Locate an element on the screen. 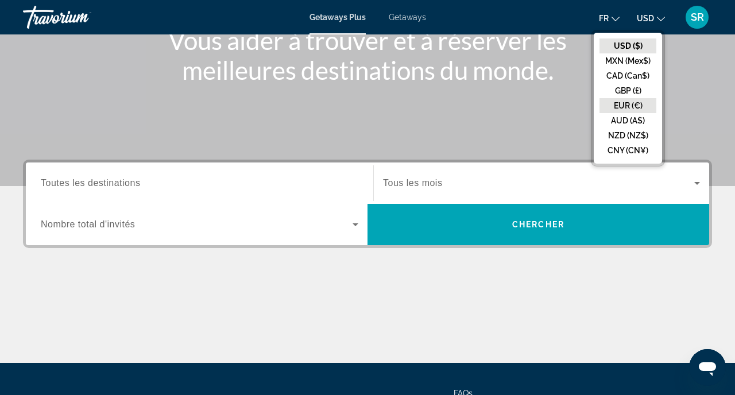  button: Change currency is located at coordinates (651, 18).